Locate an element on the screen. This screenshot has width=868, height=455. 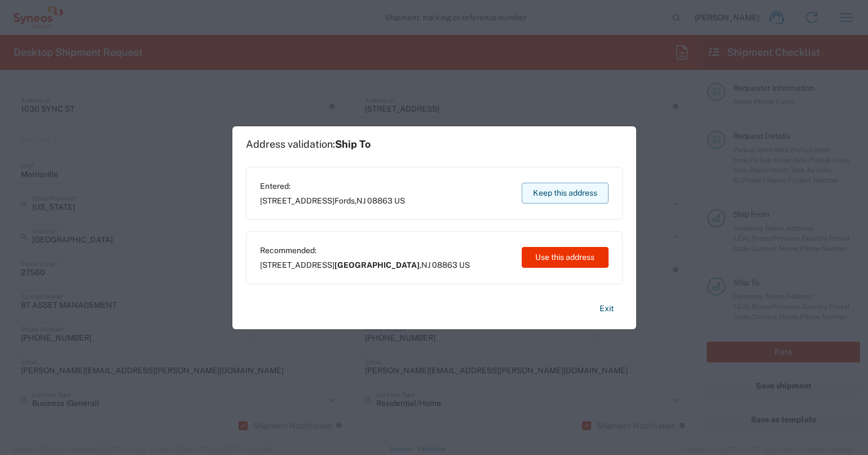
span: Entered: is located at coordinates (332, 186).